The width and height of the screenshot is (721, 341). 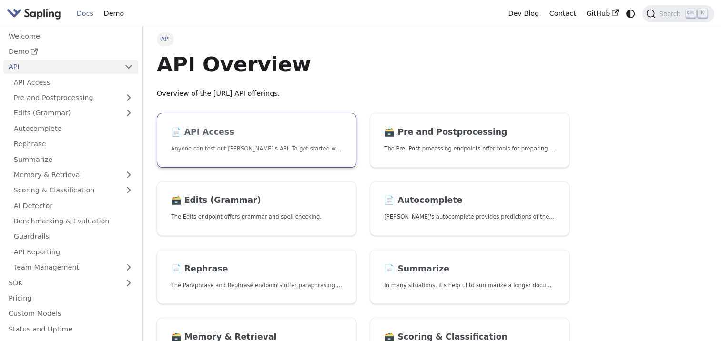 What do you see at coordinates (562, 13) in the screenshot?
I see `a: Contact` at bounding box center [562, 13].